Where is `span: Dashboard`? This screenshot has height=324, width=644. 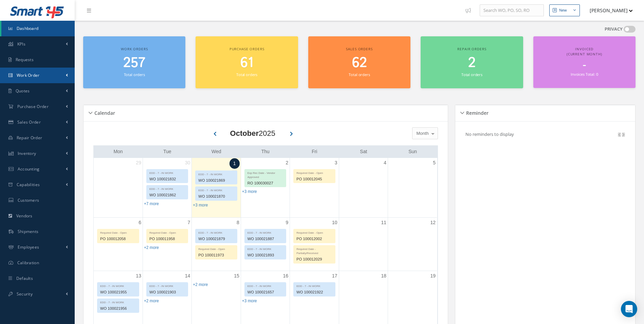 span: Dashboard is located at coordinates (27, 28).